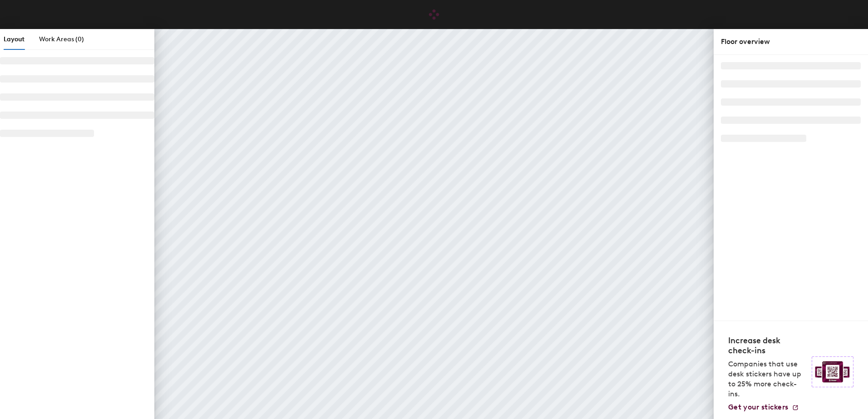 The image size is (868, 419). I want to click on img: Sticker logo, so click(833, 372).